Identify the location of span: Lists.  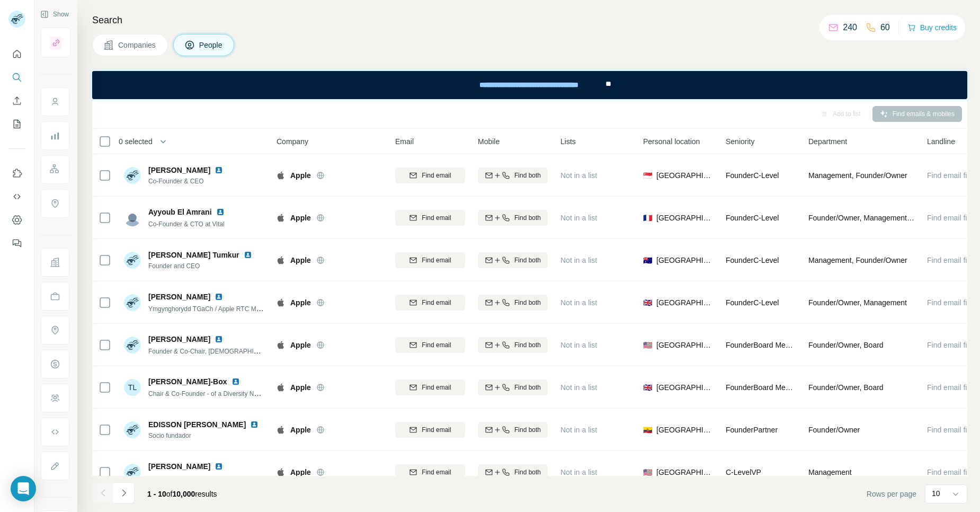
(568, 141).